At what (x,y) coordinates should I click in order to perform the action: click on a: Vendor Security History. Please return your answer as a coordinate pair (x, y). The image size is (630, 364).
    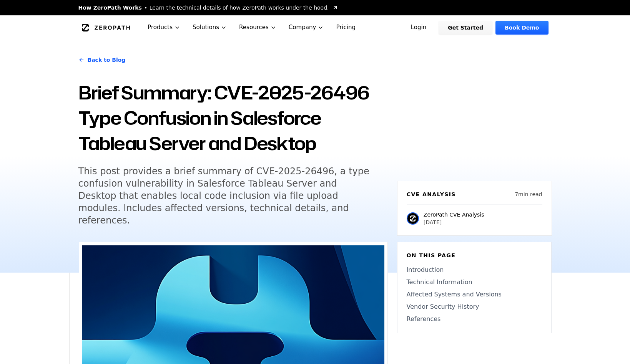
    Looking at the image, I should click on (475, 307).